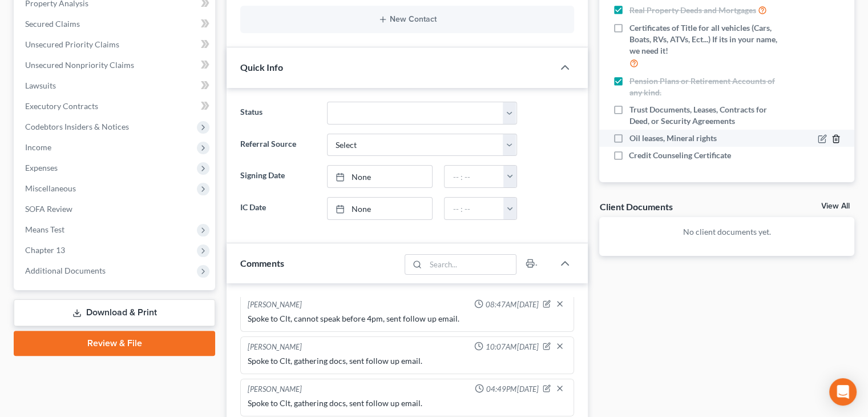 The width and height of the screenshot is (868, 417). Describe the element at coordinates (50, 188) in the screenshot. I see `span: Miscellaneous` at that location.